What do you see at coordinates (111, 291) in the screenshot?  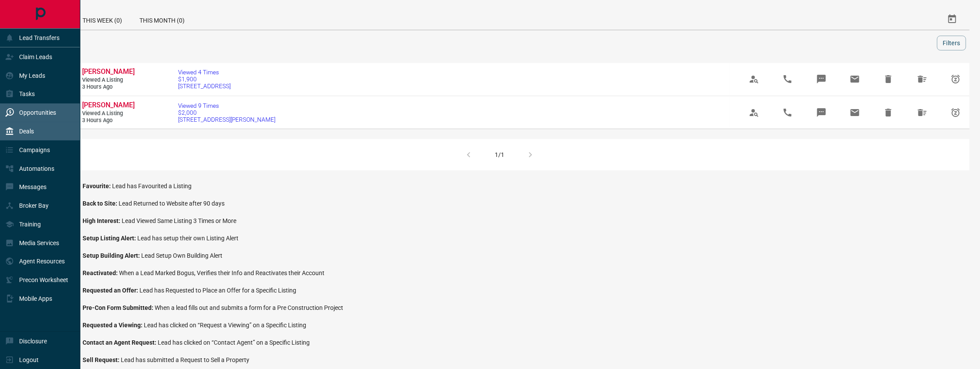 I see `span: Requested an Offer` at bounding box center [111, 291].